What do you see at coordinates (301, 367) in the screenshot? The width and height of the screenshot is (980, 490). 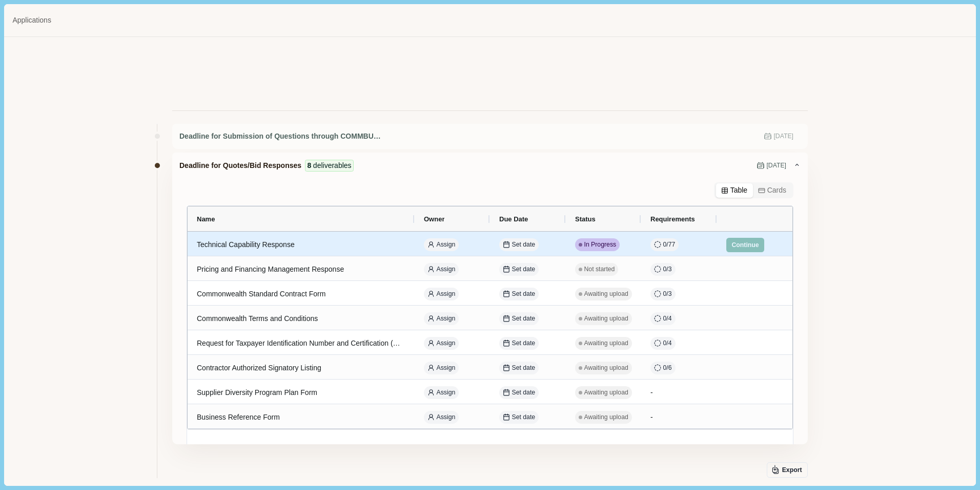 I see `div: Contractor Authorized Signatory Listing` at bounding box center [301, 367].